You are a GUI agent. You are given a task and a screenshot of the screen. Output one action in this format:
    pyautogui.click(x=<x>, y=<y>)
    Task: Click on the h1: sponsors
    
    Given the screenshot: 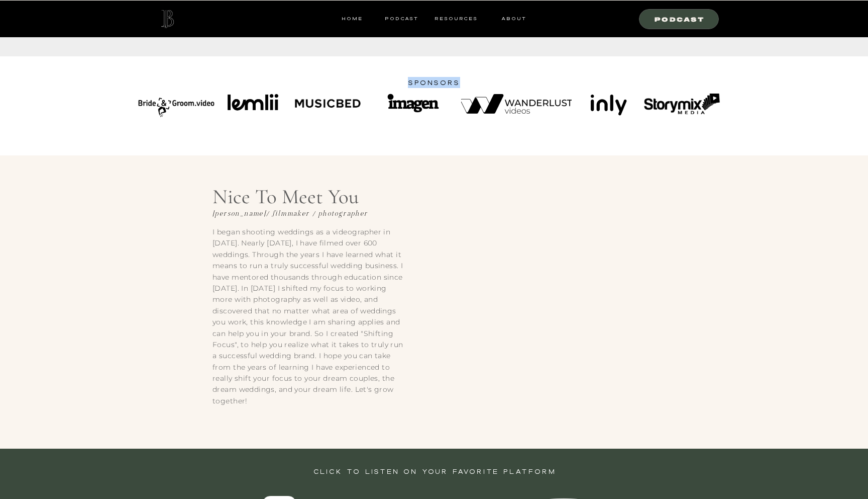 What is the action you would take?
    pyautogui.click(x=434, y=87)
    